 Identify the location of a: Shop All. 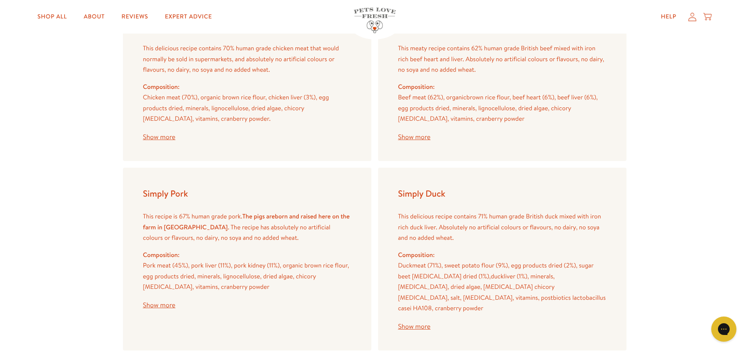
(52, 17).